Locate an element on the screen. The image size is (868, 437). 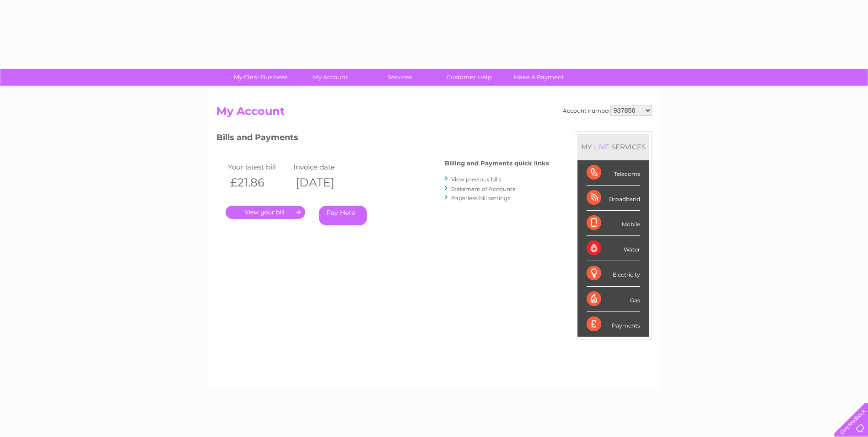
div: Broadband is located at coordinates (613, 198).